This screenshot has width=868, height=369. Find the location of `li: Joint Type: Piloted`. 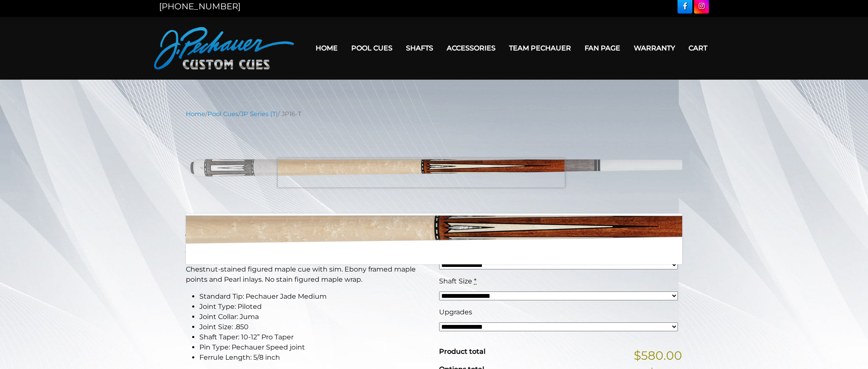

li: Joint Type: Piloted is located at coordinates (314, 307).